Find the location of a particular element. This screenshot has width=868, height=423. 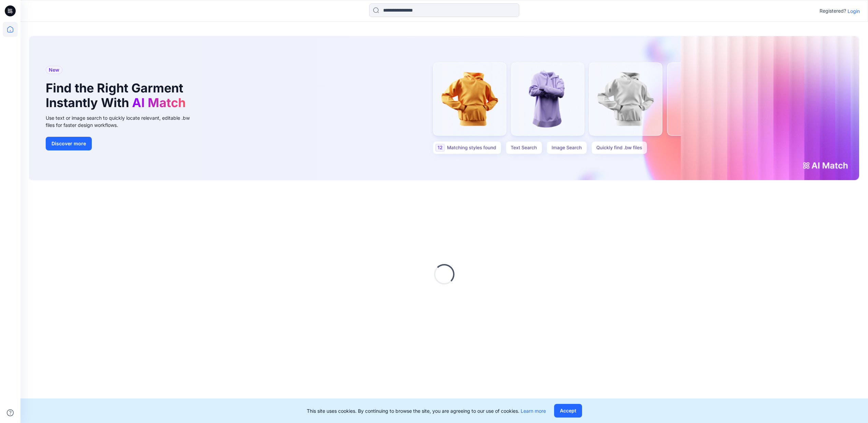

button: Discover more is located at coordinates (69, 144).